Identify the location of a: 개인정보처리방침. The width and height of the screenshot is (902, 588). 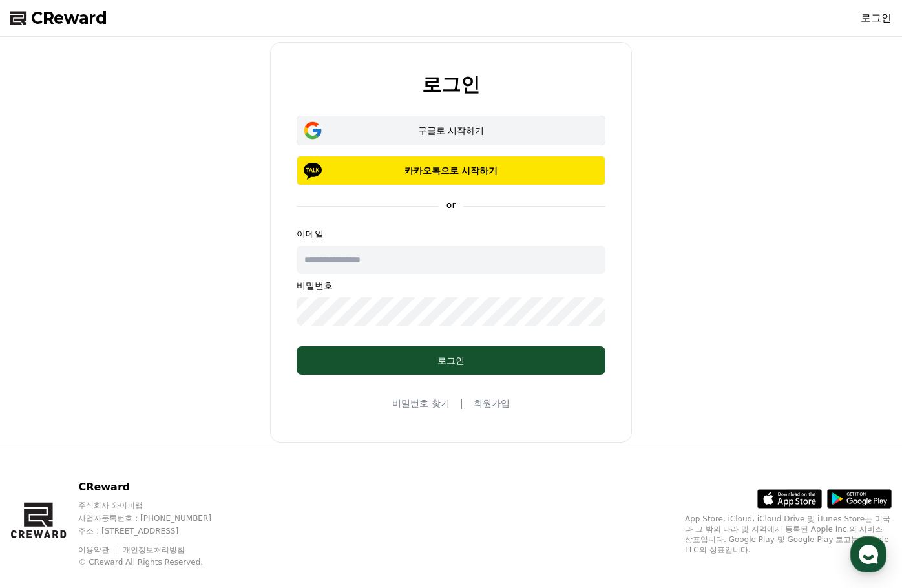
(154, 549).